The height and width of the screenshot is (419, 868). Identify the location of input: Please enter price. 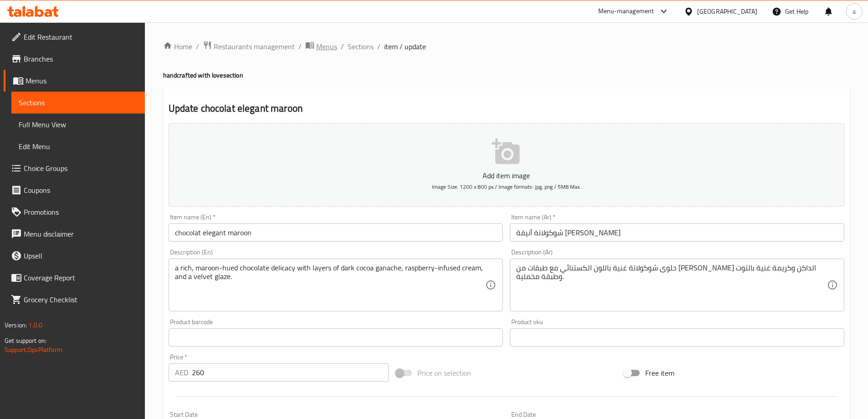
(290, 372).